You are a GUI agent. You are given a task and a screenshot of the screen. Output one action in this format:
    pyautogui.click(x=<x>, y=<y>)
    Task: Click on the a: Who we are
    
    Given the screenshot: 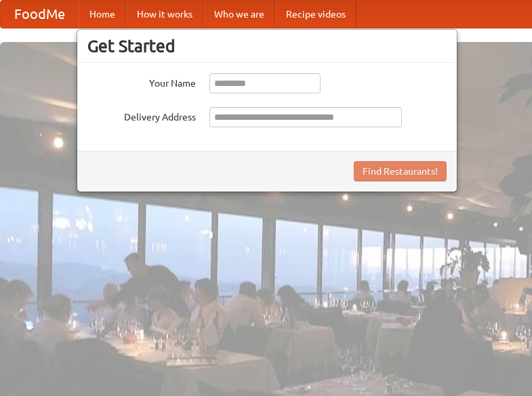 What is the action you would take?
    pyautogui.click(x=239, y=15)
    